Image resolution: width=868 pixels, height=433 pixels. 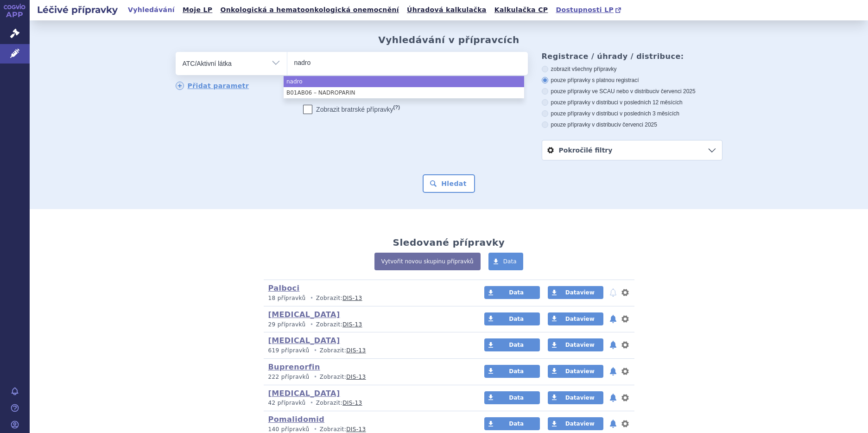 I want to click on a: Přidat parametr, so click(x=212, y=86).